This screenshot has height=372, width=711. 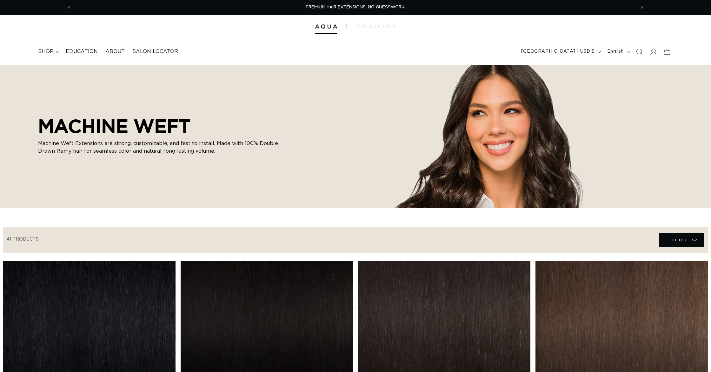 I want to click on span: Education, so click(x=82, y=51).